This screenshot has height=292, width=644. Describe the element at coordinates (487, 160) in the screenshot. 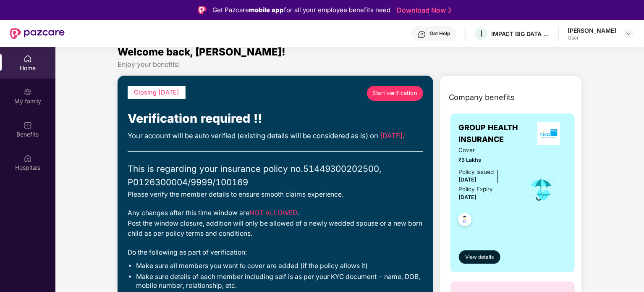

I see `span: ₹3 Lakhs` at that location.